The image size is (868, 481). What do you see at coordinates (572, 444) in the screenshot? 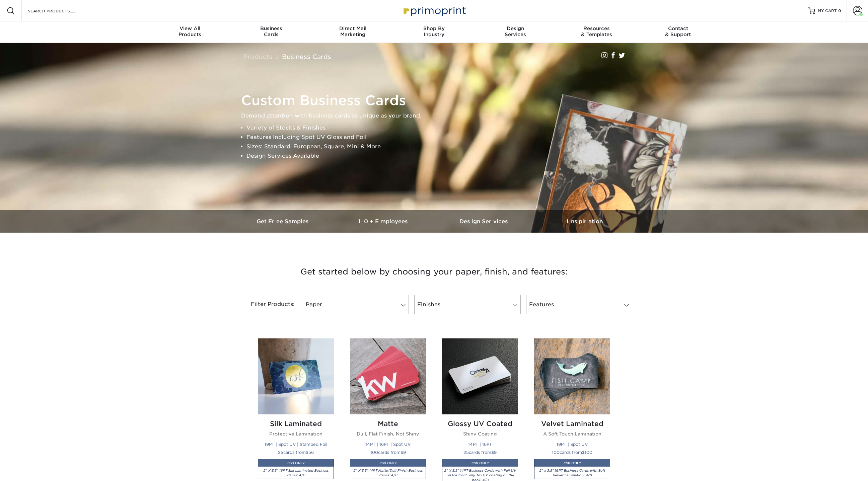
I see `small: 19PT | Spot UV` at bounding box center [572, 444].